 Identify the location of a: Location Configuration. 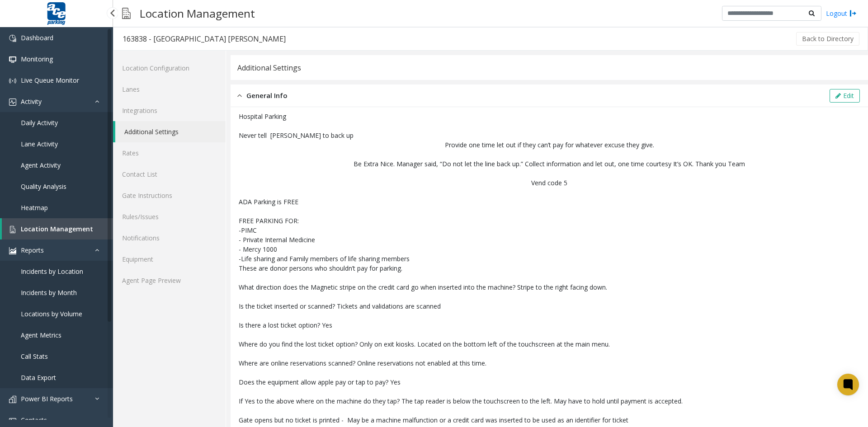
(169, 68).